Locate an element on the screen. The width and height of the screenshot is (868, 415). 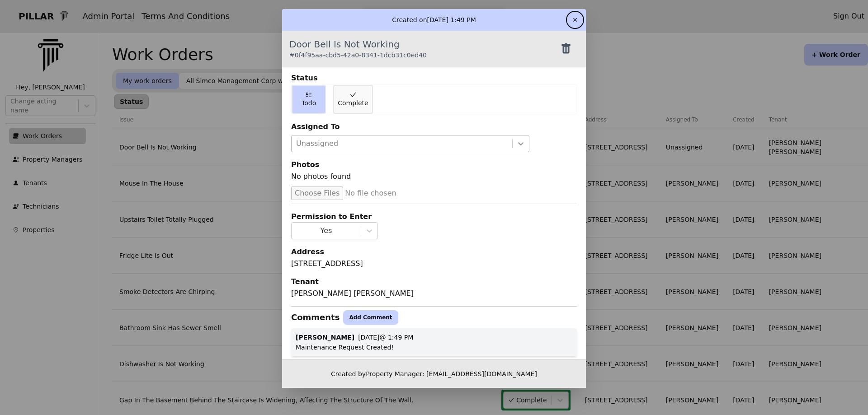
div: Permission to Enter is located at coordinates (434, 217).